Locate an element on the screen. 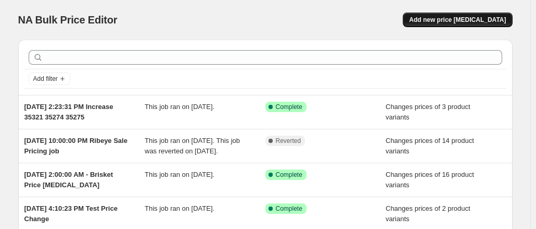 This screenshot has width=536, height=229. span: Changes prices of 2 product variants is located at coordinates (428, 213).